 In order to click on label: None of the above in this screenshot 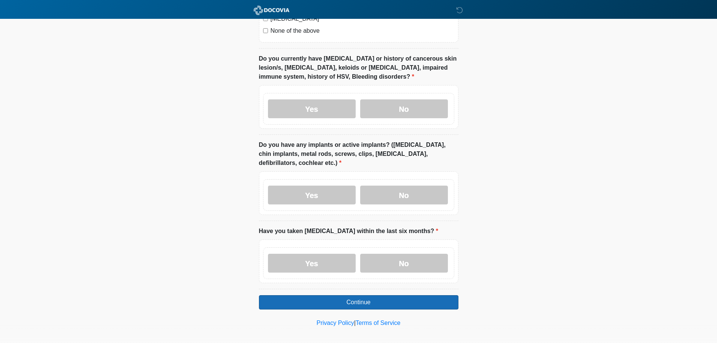, I will do `click(363, 31)`.